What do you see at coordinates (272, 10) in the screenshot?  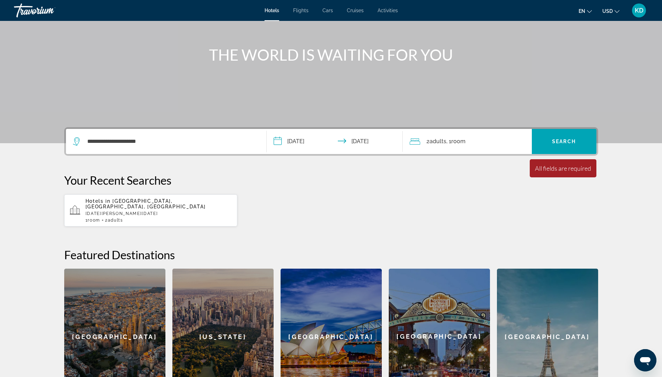 I see `a: Hotels` at bounding box center [272, 10].